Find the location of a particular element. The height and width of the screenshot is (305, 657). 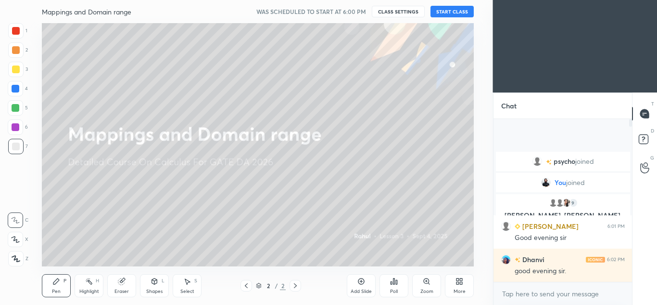

div: Eraser is located at coordinates (122, 291).